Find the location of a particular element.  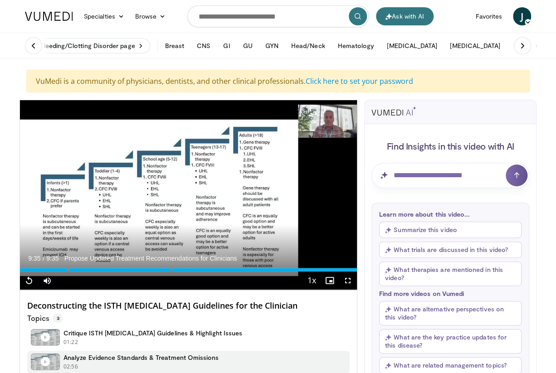

span: J is located at coordinates (522, 16).